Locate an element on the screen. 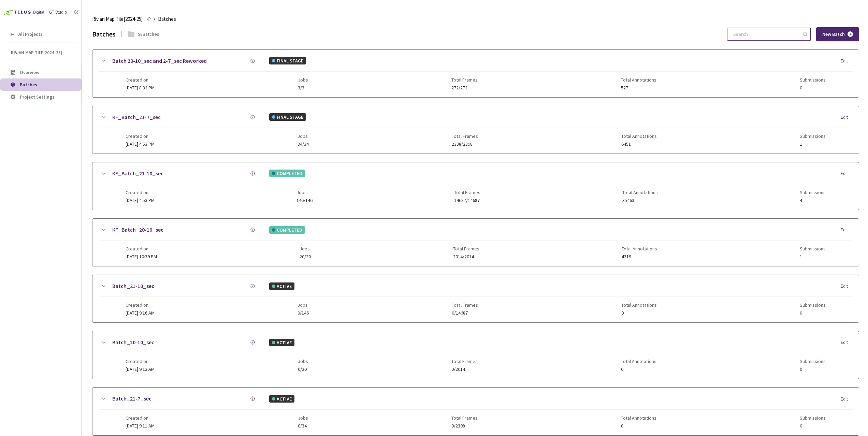 This screenshot has width=868, height=436. a: Batch 20-10_sec and 2-7_sec Reworked is located at coordinates (159, 61).